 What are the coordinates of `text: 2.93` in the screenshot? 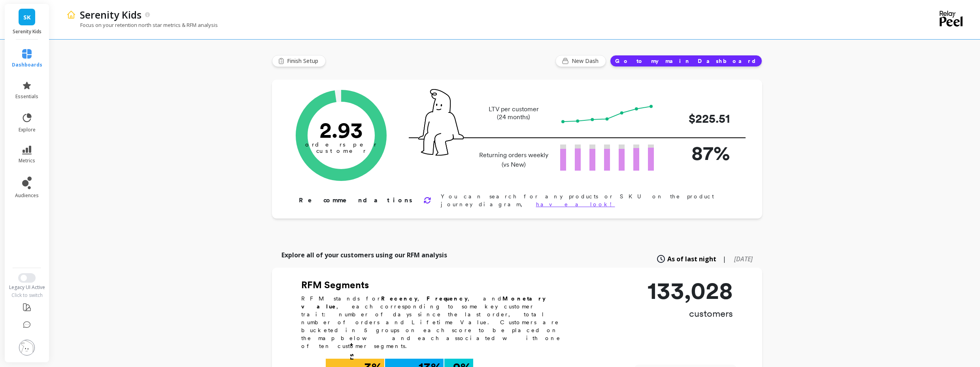 It's located at (341, 129).